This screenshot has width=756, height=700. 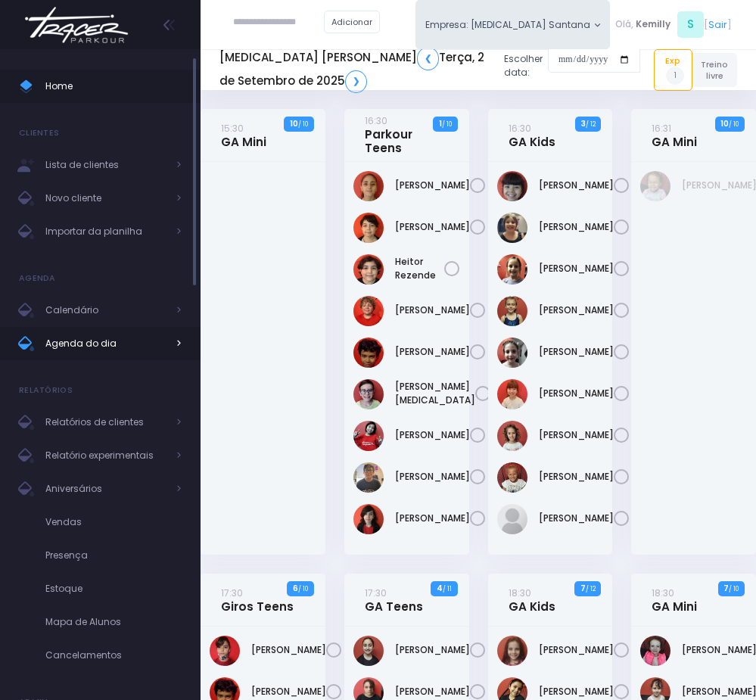 I want to click on img: Arthur Rezende Chemin, so click(x=368, y=228).